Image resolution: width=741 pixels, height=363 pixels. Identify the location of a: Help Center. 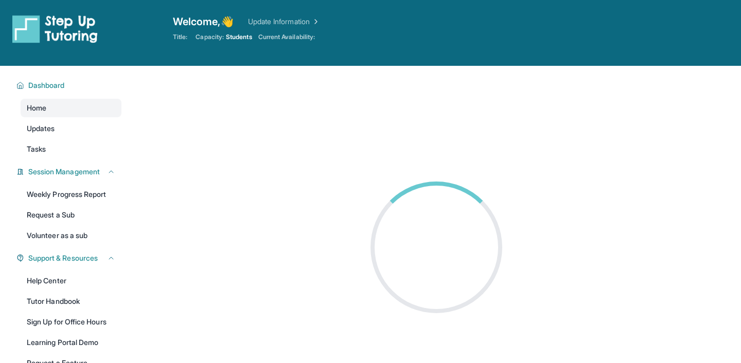
(71, 281).